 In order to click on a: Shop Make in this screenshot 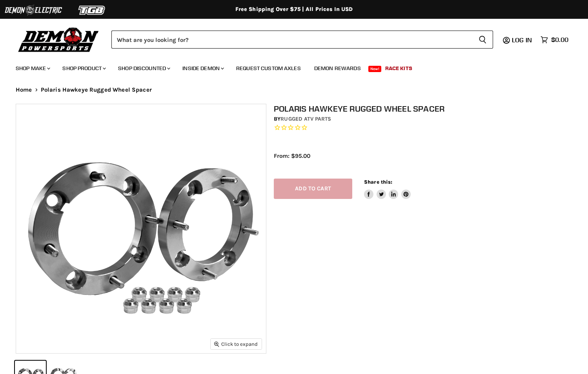, I will do `click(32, 68)`.